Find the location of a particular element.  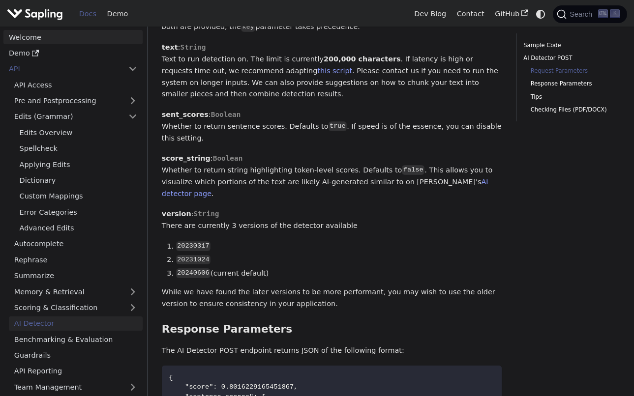

p: : Text to run detection on. The limit is currently . If latency is high or requests time out, we ... is located at coordinates (331, 71).